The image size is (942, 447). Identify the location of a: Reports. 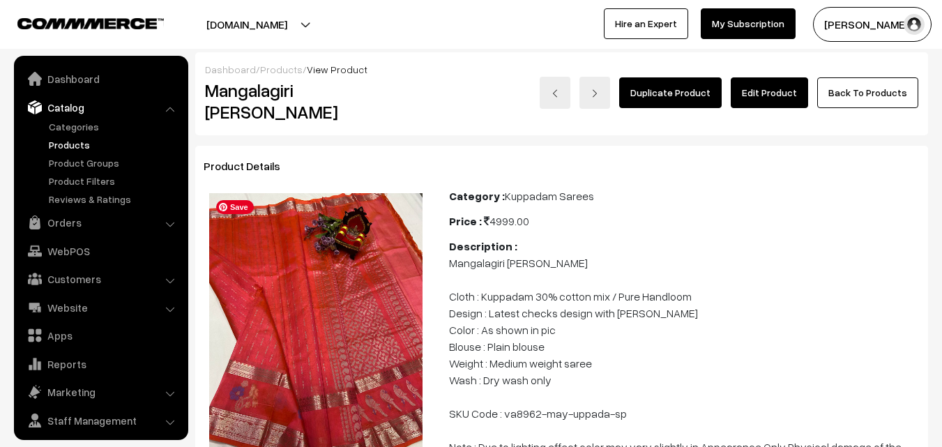
(100, 364).